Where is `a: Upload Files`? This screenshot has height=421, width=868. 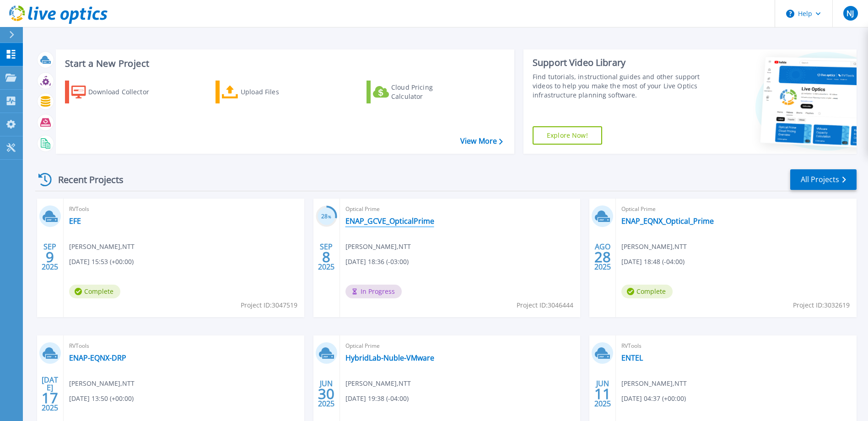 a: Upload Files is located at coordinates (267, 92).